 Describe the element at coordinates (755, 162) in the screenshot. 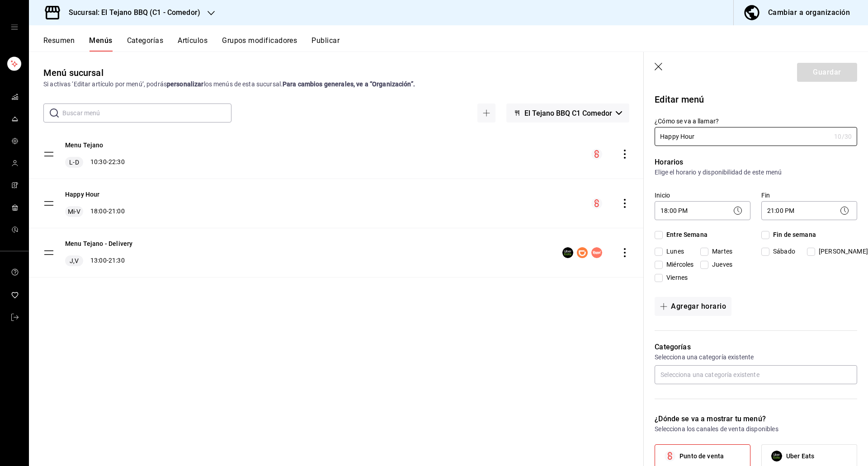

I see `p: Horarios` at that location.